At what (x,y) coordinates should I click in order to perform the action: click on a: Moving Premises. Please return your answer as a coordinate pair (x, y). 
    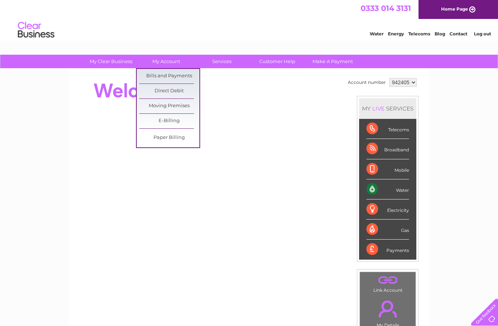
    Looking at the image, I should click on (169, 106).